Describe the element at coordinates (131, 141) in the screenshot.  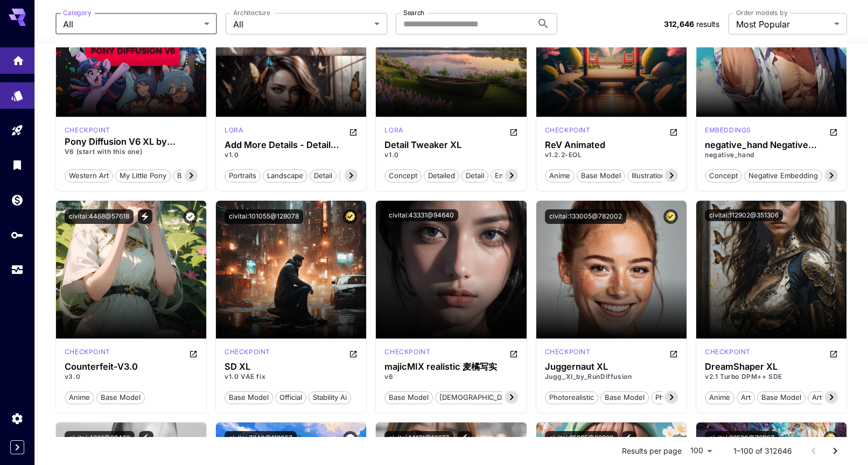
I see `h3: Pony Diffusion V6 XL by PurpleSmart` at that location.